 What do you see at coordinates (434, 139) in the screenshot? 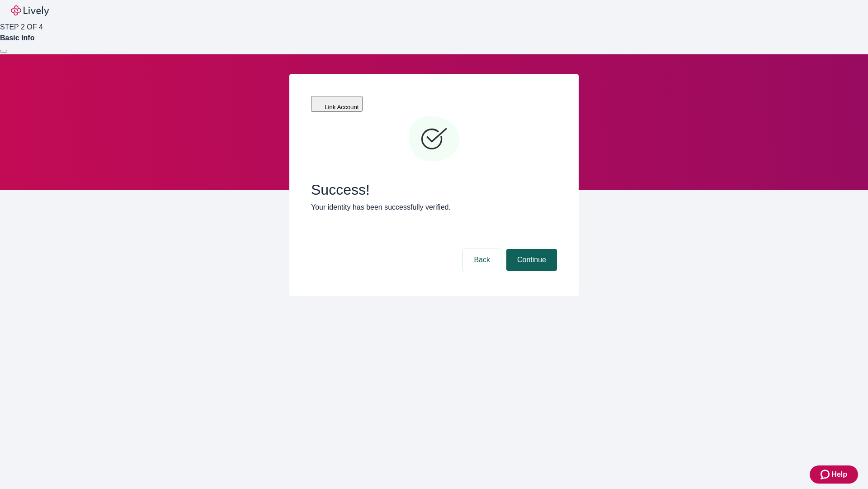
I see `svg: Checkmark icon` at bounding box center [434, 139].